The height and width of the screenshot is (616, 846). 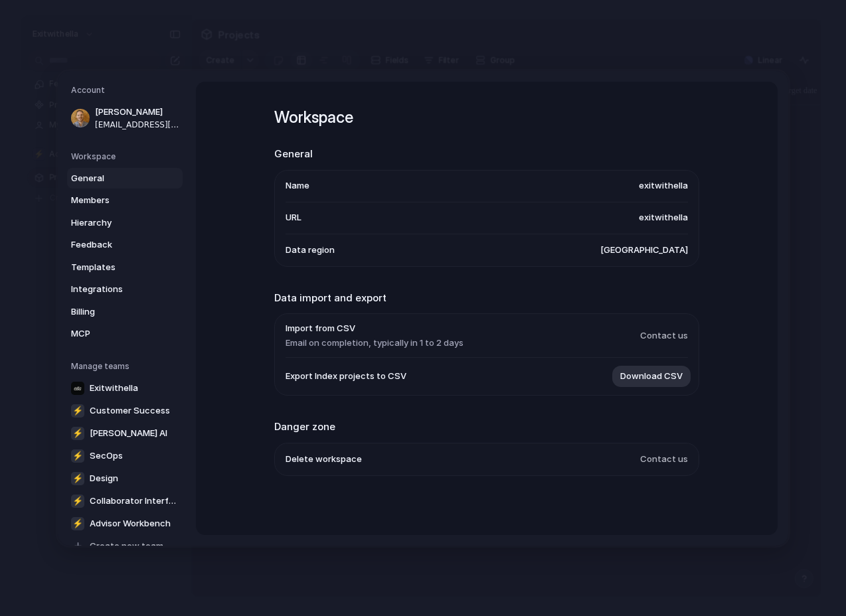 I want to click on a: General, so click(x=125, y=178).